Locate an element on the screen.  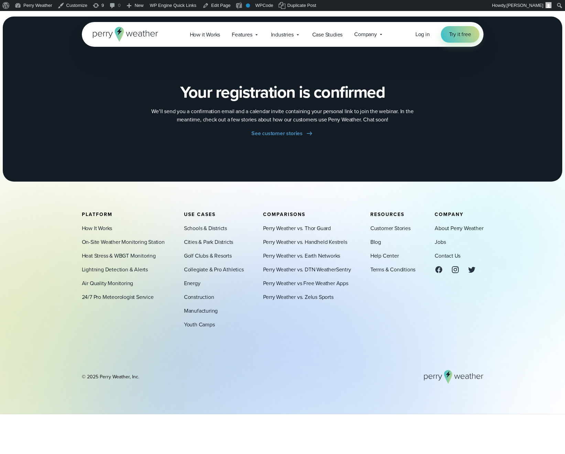
span: Industries is located at coordinates (282, 35).